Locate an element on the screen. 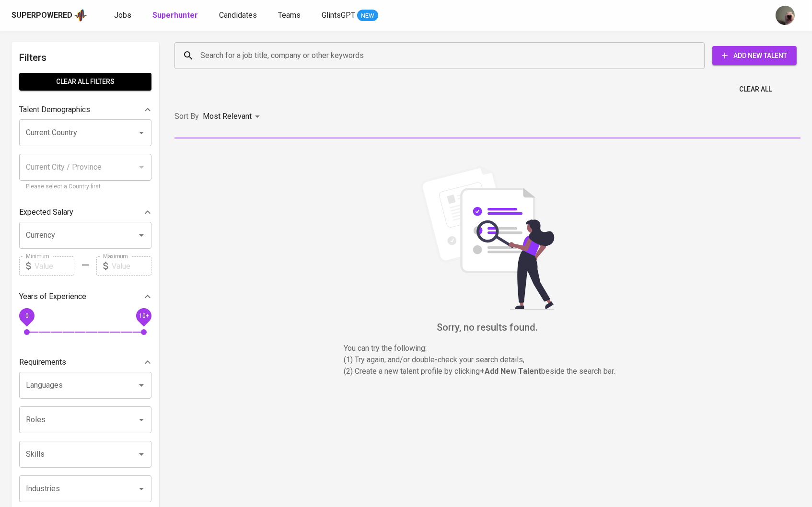  p: Talent Demographics is located at coordinates (54, 110).